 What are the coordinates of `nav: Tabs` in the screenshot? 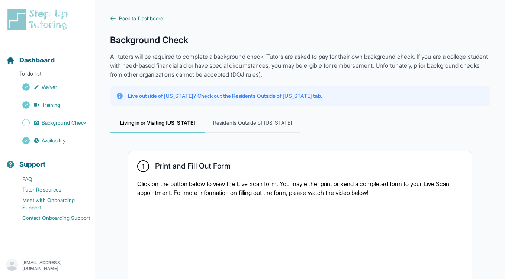 It's located at (300, 123).